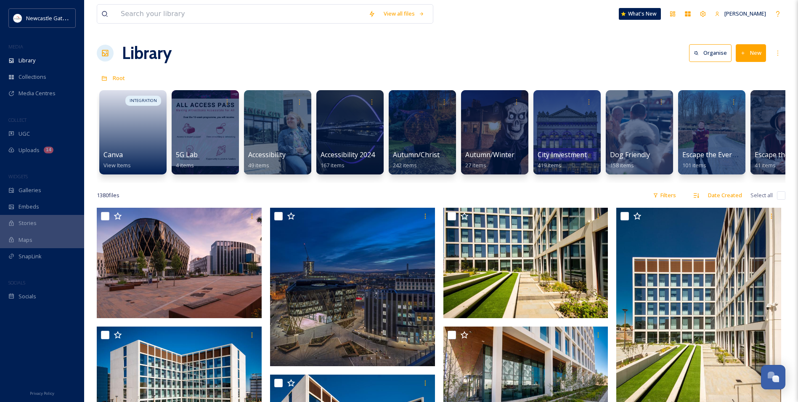  What do you see at coordinates (665, 195) in the screenshot?
I see `div: Filters` at bounding box center [665, 195].